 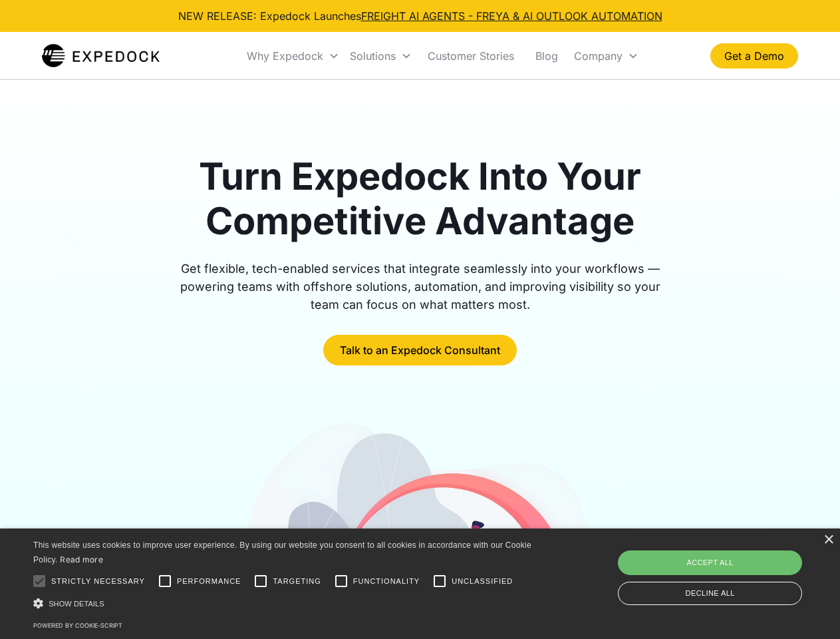 What do you see at coordinates (285, 602) in the screenshot?
I see `div: Show details` at bounding box center [285, 602].